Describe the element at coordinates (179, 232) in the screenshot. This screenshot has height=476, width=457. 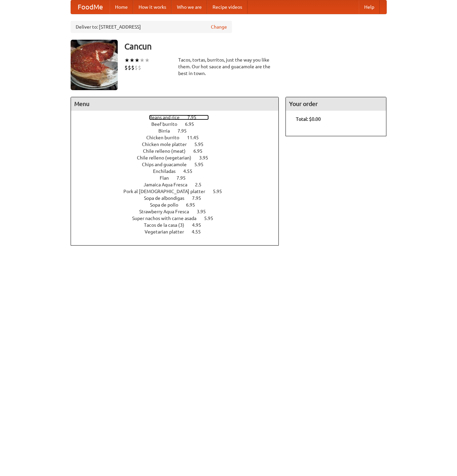
I see `a: Vegetarian platter 4.55` at that location.